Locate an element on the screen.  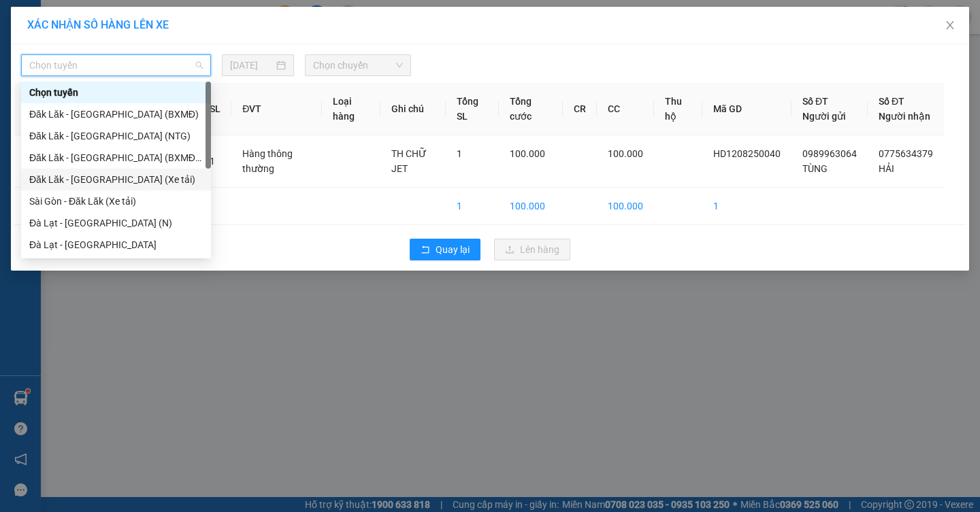
span: 0989963064 is located at coordinates (829, 154).